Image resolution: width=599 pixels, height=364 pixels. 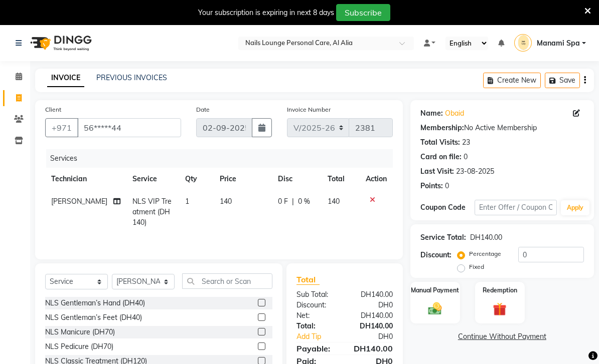 What do you see at coordinates (308, 279) in the screenshot?
I see `span: Total` at bounding box center [308, 279].